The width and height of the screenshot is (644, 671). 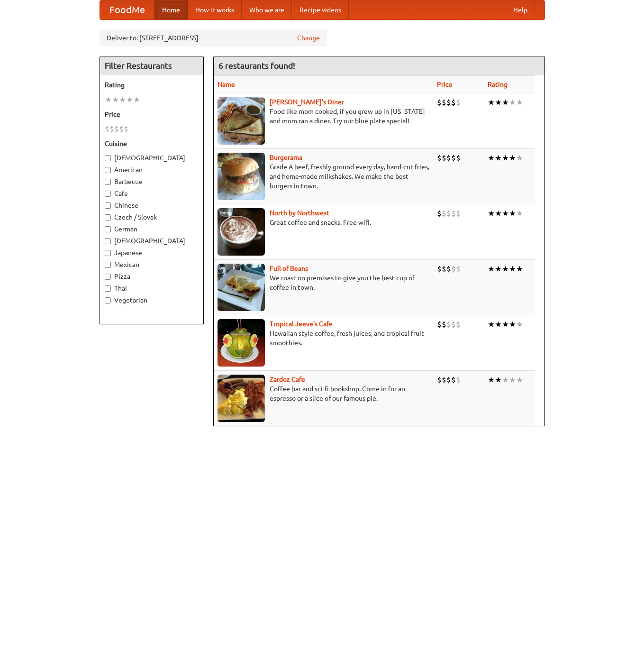 What do you see at coordinates (241, 343) in the screenshot?
I see `img: jeeves.jpg` at bounding box center [241, 343].